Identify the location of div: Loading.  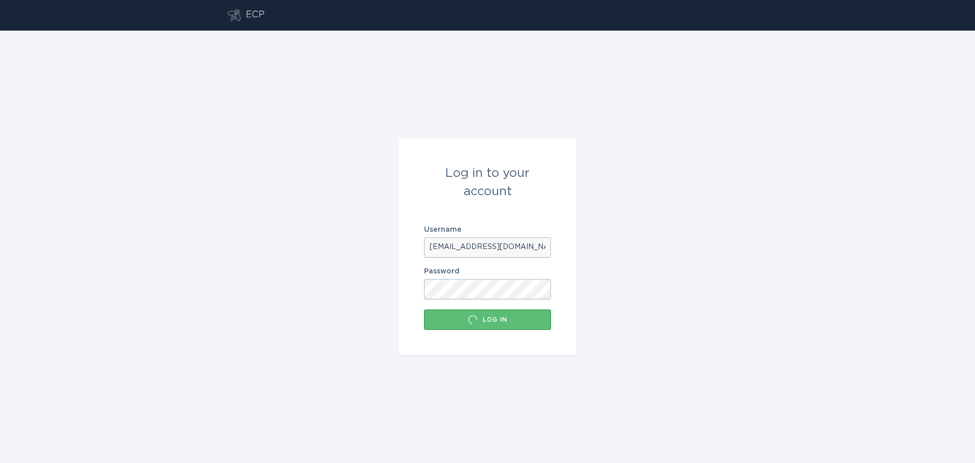
(473, 319).